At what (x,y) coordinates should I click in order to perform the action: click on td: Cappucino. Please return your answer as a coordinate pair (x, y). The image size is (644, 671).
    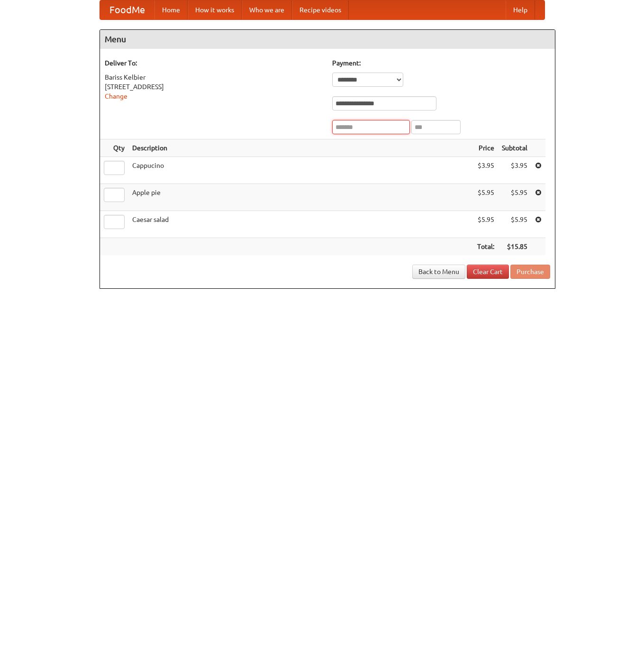
    Looking at the image, I should click on (301, 170).